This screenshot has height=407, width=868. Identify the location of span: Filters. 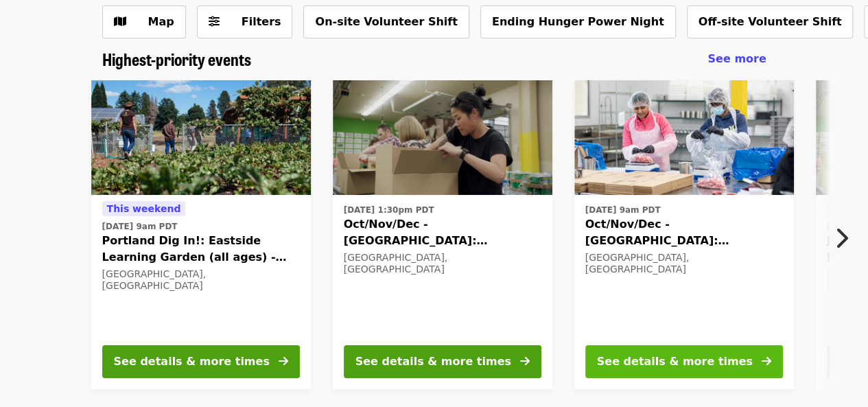
(261, 21).